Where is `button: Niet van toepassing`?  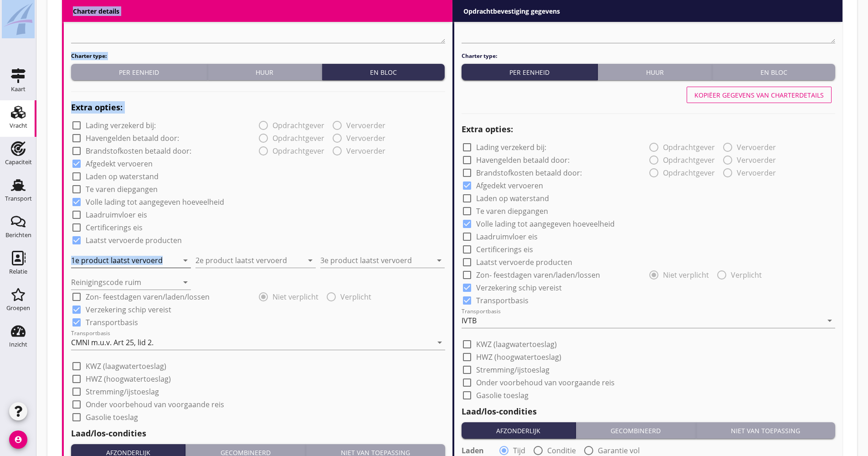
button: Niet van toepassing is located at coordinates (765, 430).